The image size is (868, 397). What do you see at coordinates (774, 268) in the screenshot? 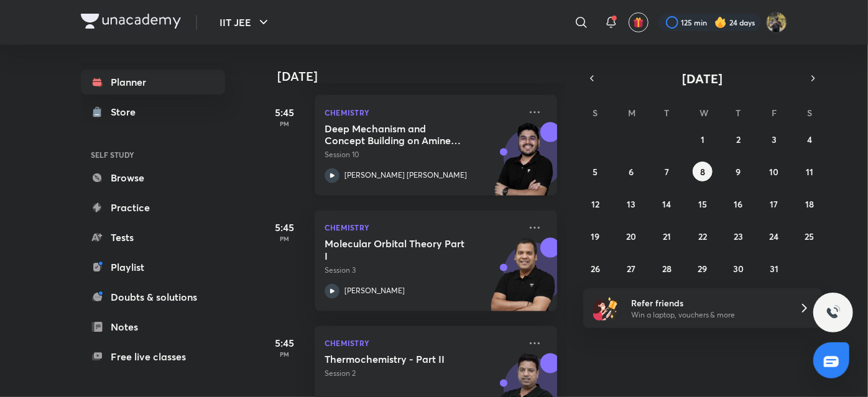
I see `button: October 31, 2025` at bounding box center [774, 268].